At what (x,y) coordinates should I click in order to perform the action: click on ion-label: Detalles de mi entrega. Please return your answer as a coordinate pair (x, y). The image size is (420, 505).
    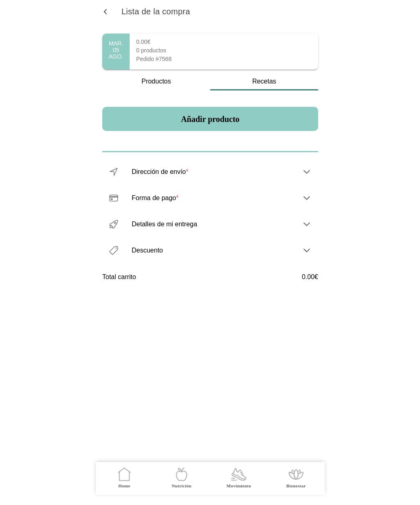
    Looking at the image, I should click on (213, 224).